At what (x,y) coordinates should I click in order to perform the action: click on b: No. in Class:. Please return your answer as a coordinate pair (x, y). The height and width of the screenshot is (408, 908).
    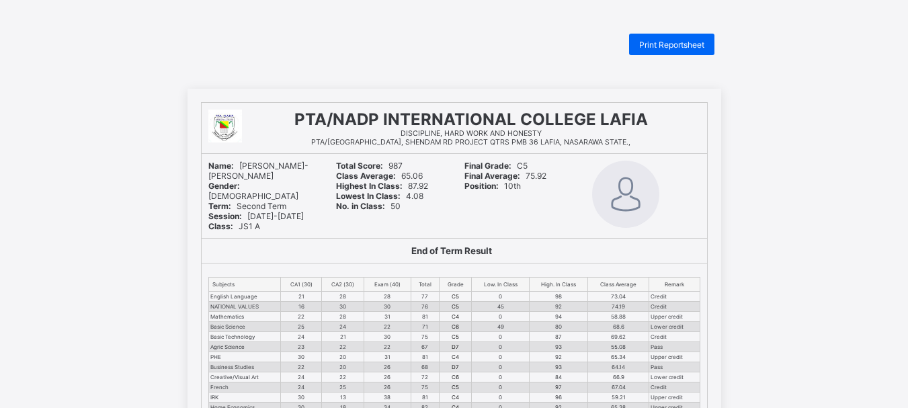
    Looking at the image, I should click on (360, 206).